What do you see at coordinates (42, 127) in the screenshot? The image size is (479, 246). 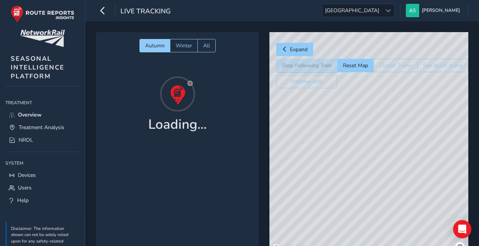 I see `span: Treatment Analysis` at bounding box center [42, 127].